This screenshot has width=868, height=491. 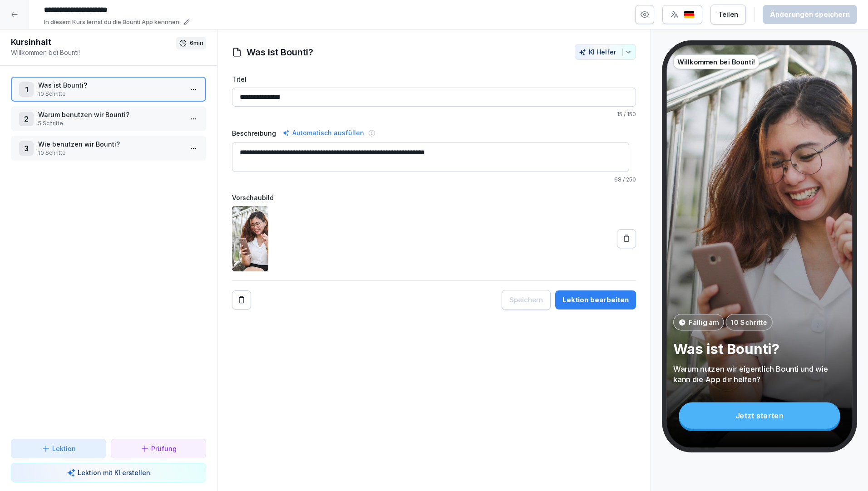 What do you see at coordinates (323, 133) in the screenshot?
I see `div: Automatisch ausfüllen` at bounding box center [323, 133].